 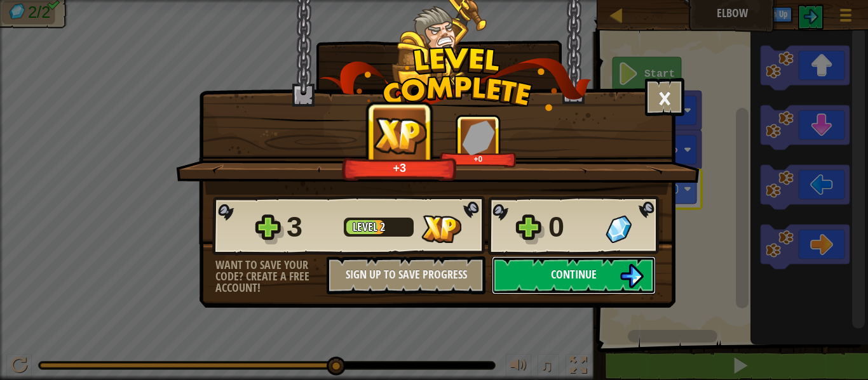 I want to click on img: Continue, so click(x=631, y=276).